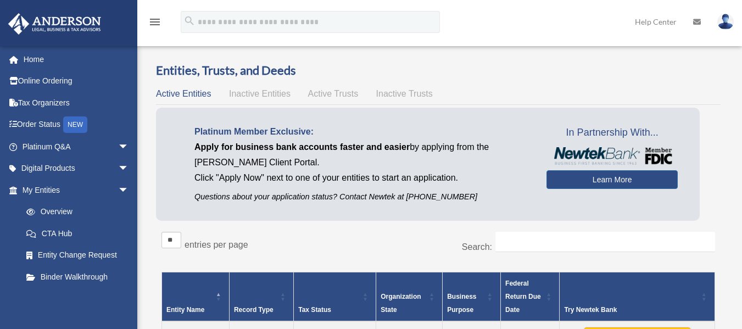 This screenshot has height=329, width=742. Describe the element at coordinates (75, 125) in the screenshot. I see `div: NEW` at that location.